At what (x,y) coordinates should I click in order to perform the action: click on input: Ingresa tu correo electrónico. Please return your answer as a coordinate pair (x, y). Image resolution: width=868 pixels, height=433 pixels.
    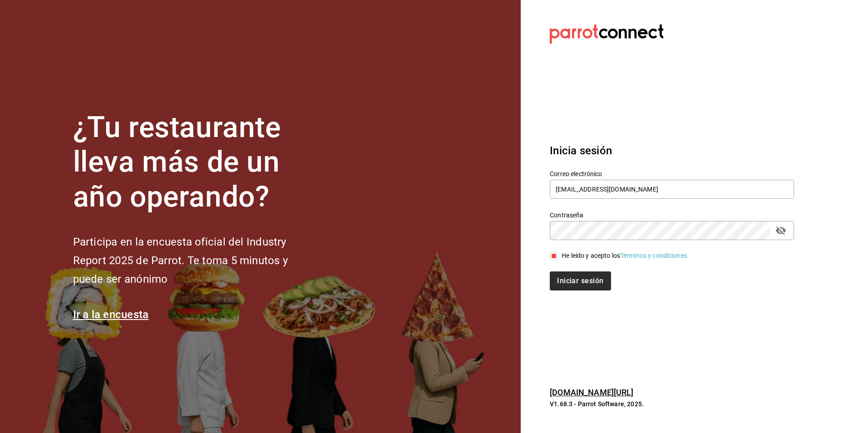
    Looking at the image, I should click on (672, 190).